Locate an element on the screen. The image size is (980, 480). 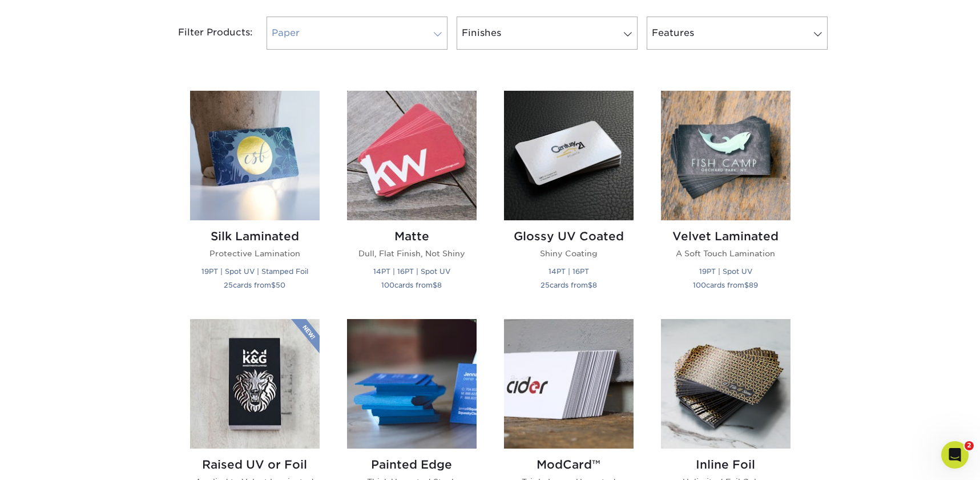
a: Velvet Laminated Business Cards Velvet Laminated A Soft Touch Lamination 19PT | Spot UV 100cards ... is located at coordinates (725, 198).